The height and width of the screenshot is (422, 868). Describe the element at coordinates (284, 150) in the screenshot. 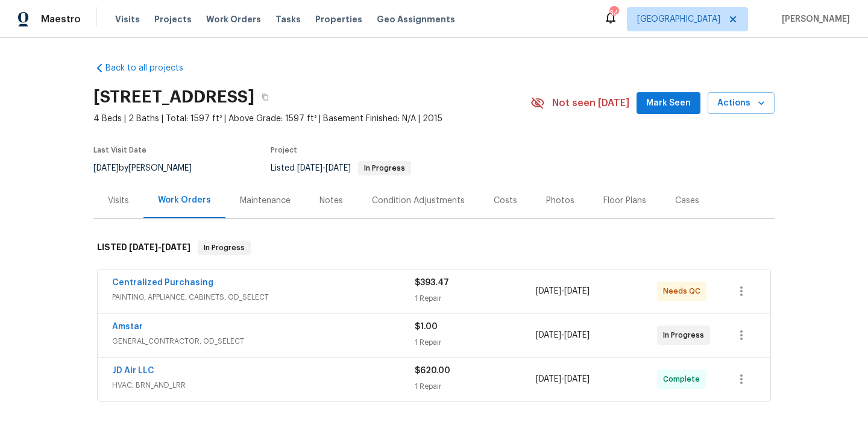

I see `span: Project` at that location.